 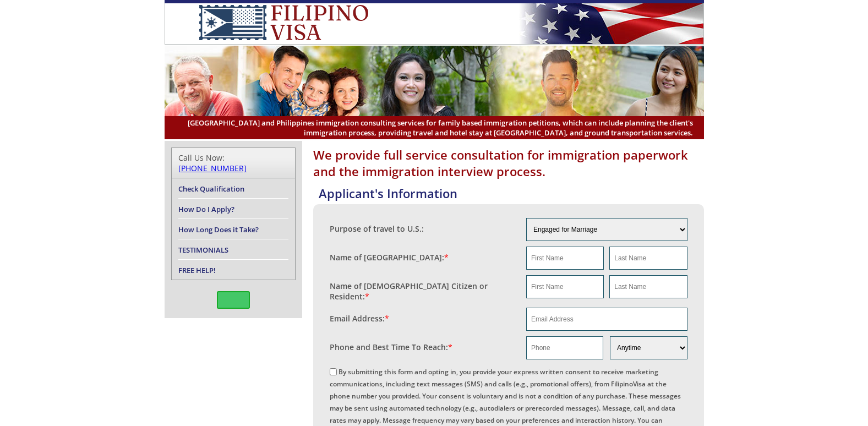 I want to click on input: Email Address, so click(x=607, y=319).